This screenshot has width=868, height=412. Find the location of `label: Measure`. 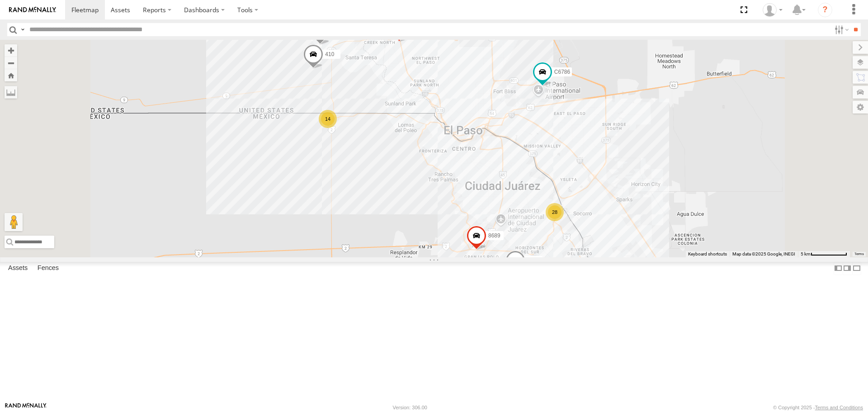

label: Measure is located at coordinates (11, 92).